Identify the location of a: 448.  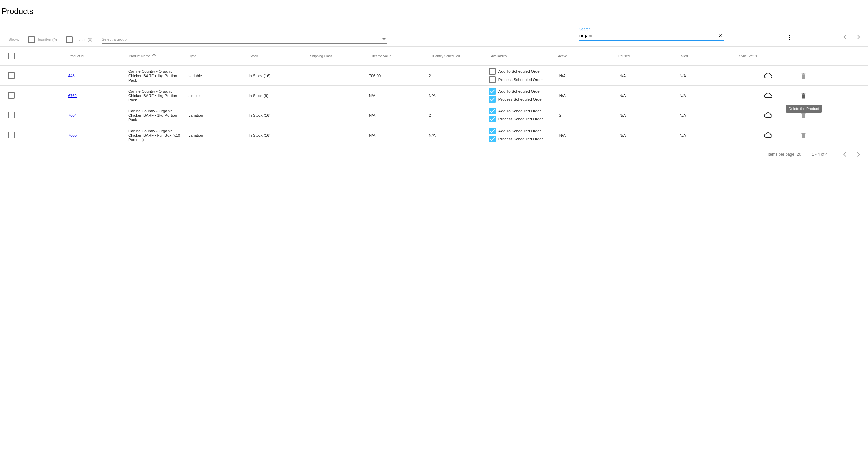
(71, 76).